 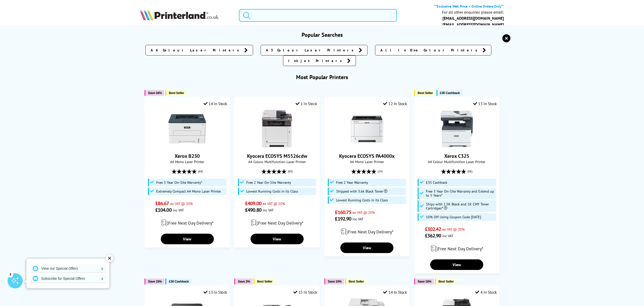 I want to click on span: Save 15%, so click(x=155, y=281).